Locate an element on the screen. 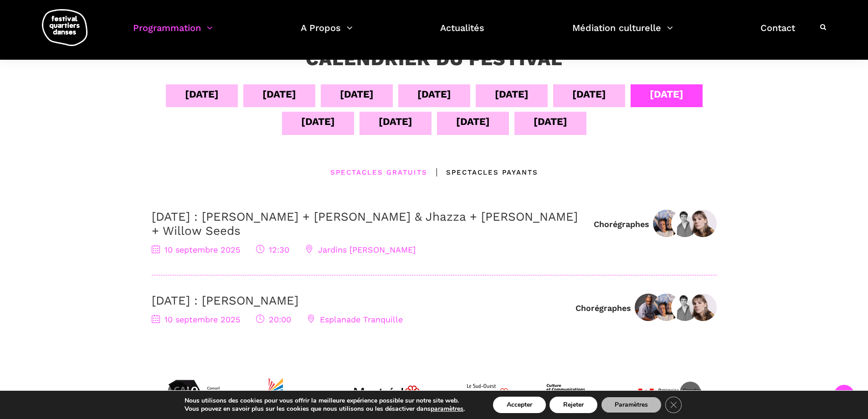 This screenshot has height=419, width=868. div: Spectacles Payants is located at coordinates (482, 172).